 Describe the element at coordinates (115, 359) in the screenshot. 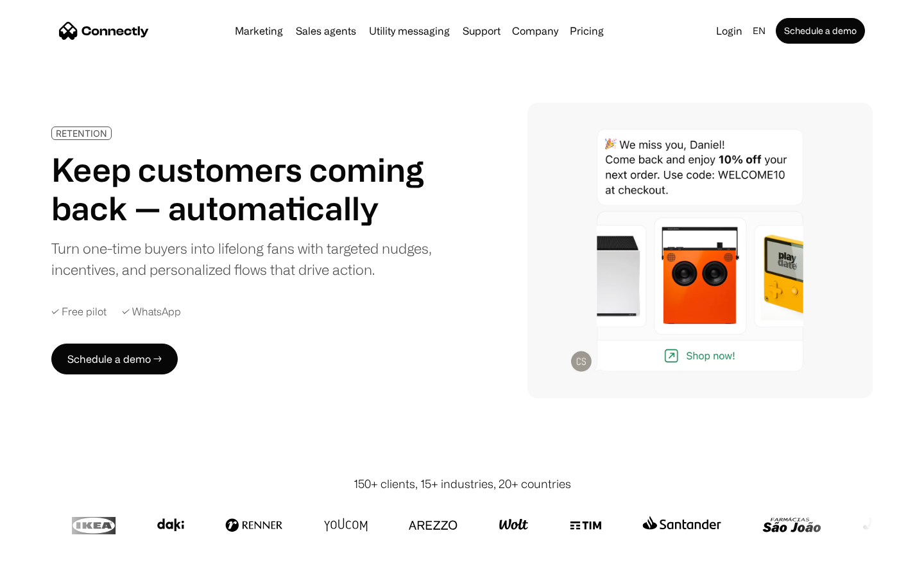

I see `a: Schedule a demo →` at that location.